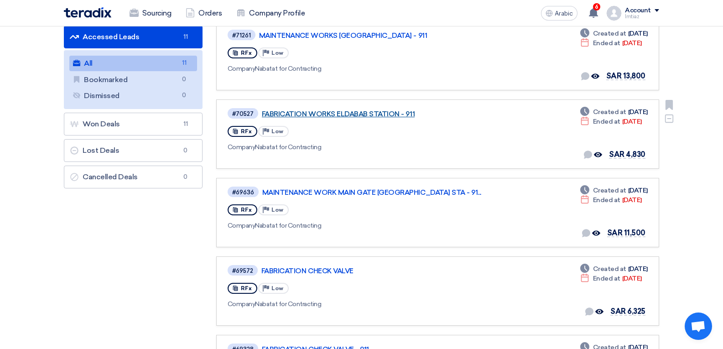 This screenshot has width=723, height=349. Describe the element at coordinates (101, 124) in the screenshot. I see `font: Won Deals` at that location.